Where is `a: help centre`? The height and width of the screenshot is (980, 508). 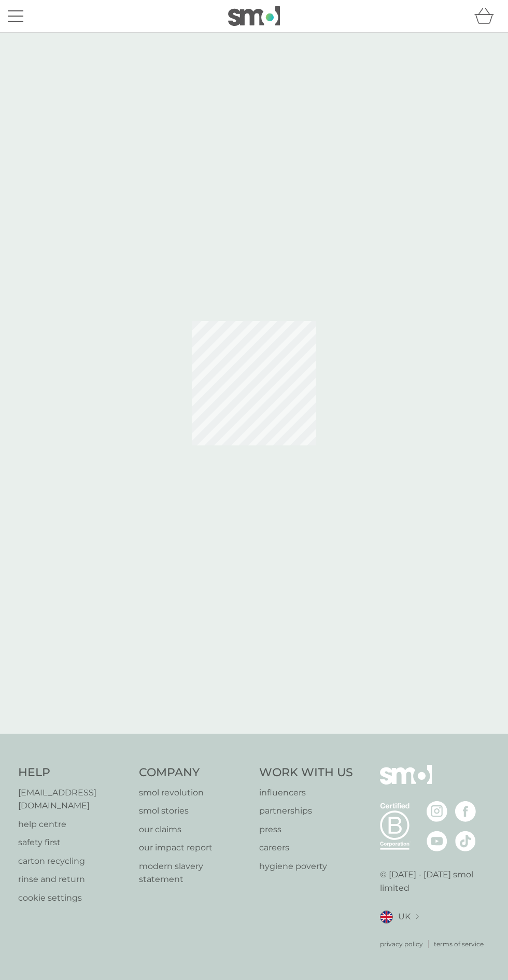
a: help centre is located at coordinates (73, 824).